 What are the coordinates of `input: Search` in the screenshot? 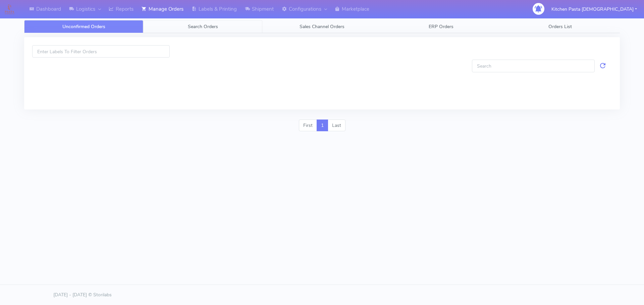 It's located at (534, 66).